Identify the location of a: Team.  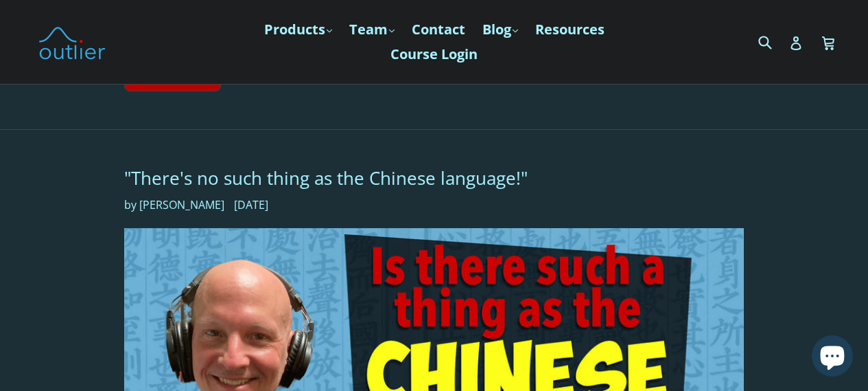
(372, 29).